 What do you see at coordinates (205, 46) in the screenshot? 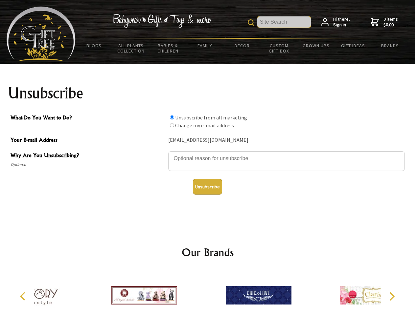
I see `a: Family` at bounding box center [205, 46].